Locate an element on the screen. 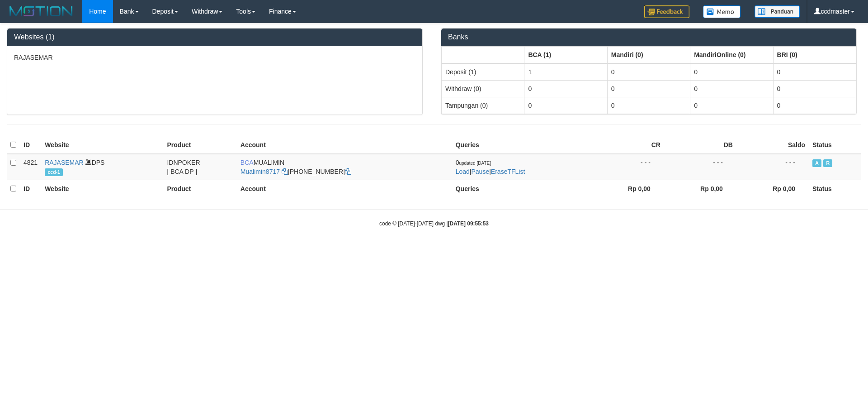 This screenshot has height=416, width=868. img: MOTION_logo.png is located at coordinates (41, 11).